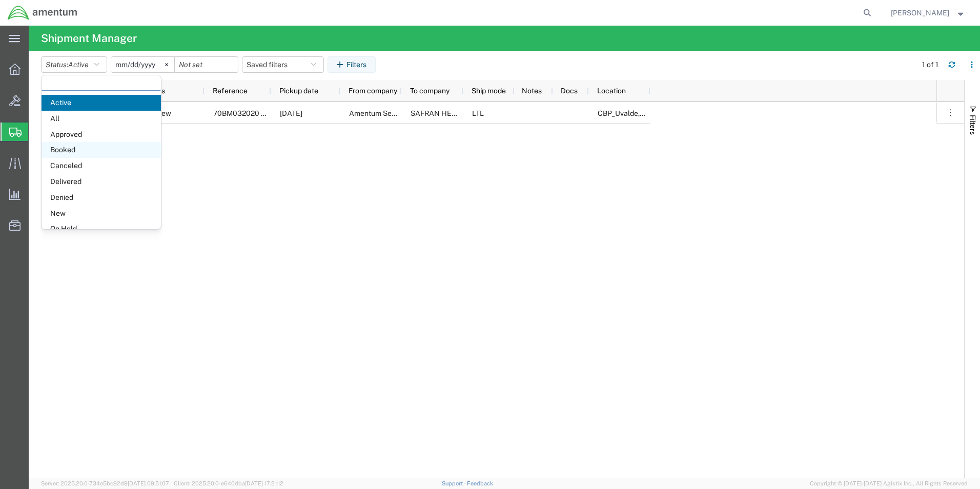  I want to click on span: CBP_Uvalde, TX_ULV, so click(656, 114).